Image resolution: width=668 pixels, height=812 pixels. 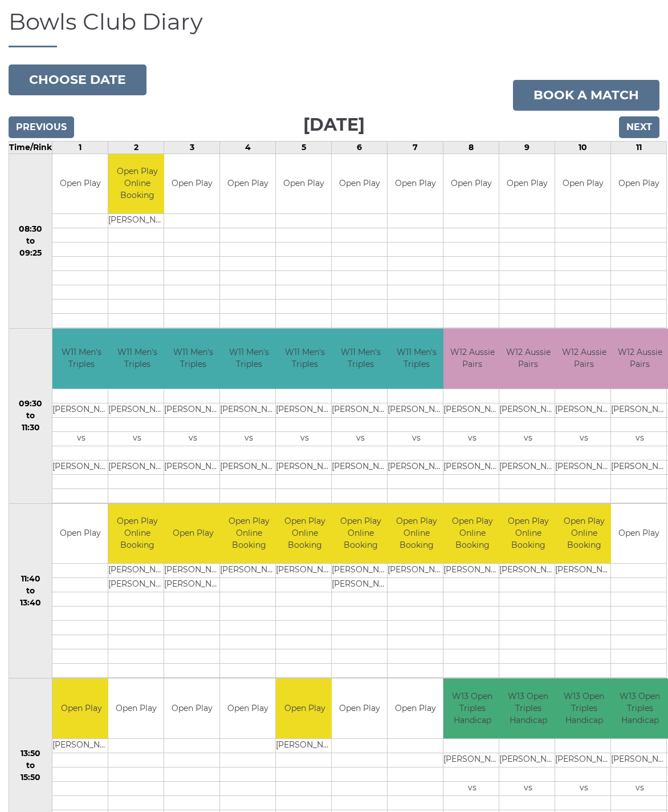 What do you see at coordinates (527, 147) in the screenshot?
I see `td: 9` at bounding box center [527, 147].